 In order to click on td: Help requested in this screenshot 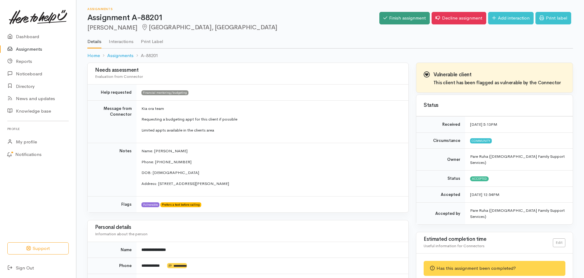, I will do `click(112, 93)`.